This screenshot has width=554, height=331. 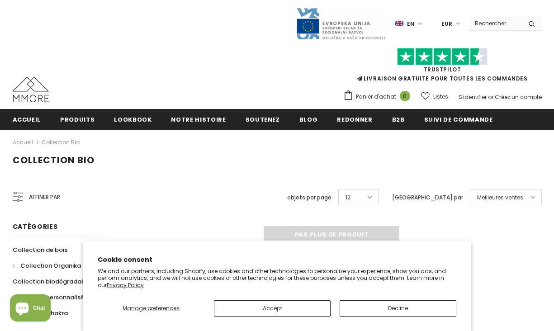 What do you see at coordinates (405, 96) in the screenshot?
I see `span: 0` at bounding box center [405, 96].